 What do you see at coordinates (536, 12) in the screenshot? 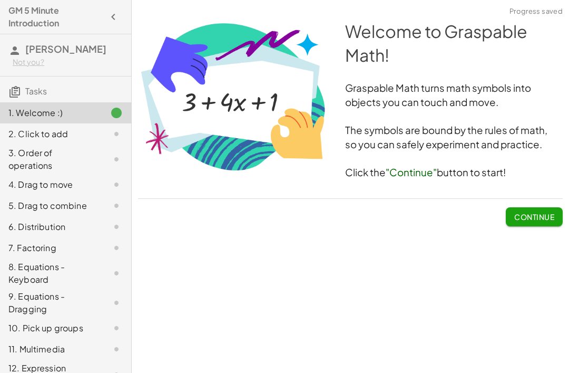
I see `span: Progress saved` at bounding box center [536, 12].